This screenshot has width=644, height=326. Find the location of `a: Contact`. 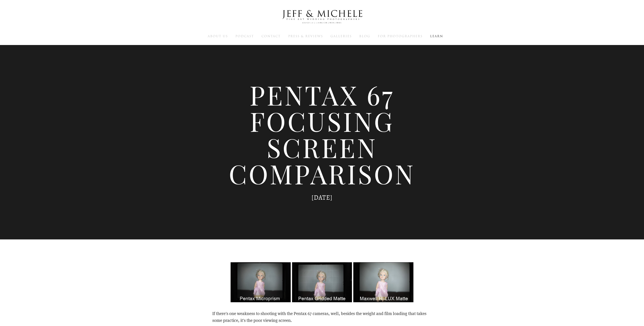

a: Contact is located at coordinates (271, 36).